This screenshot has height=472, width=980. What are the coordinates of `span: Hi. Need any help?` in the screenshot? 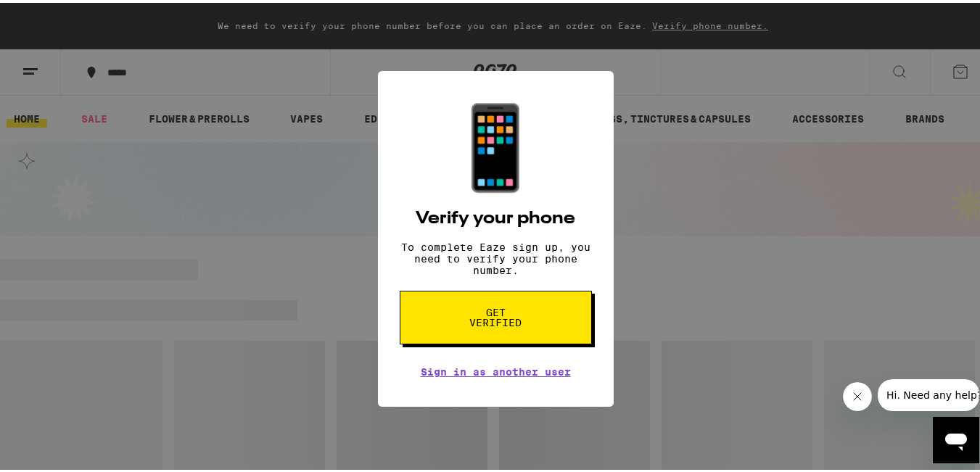 It's located at (57, 16).